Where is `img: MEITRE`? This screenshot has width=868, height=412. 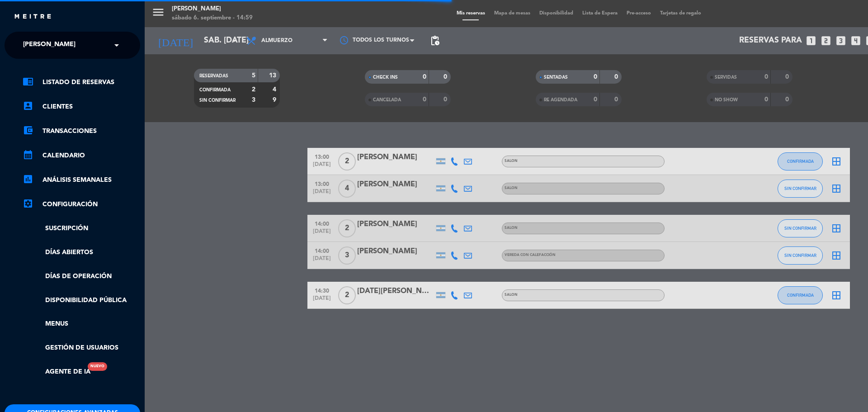 img: MEITRE is located at coordinates (32, 17).